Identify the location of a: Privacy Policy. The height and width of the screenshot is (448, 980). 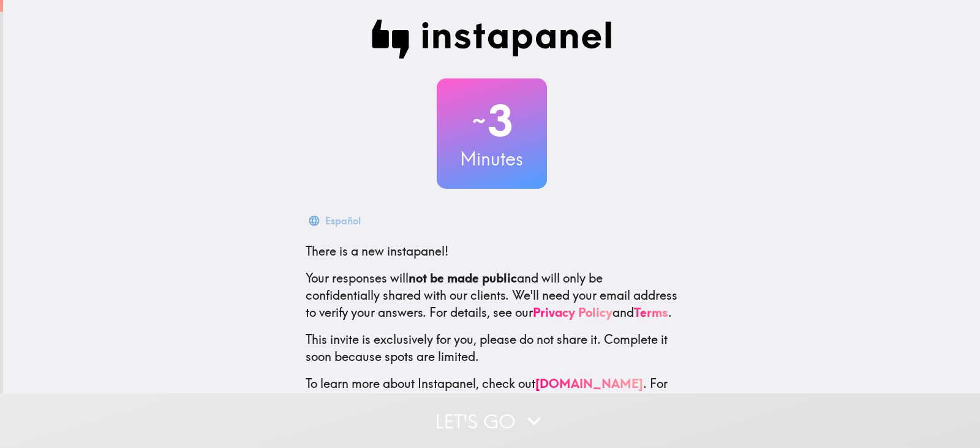
(572, 312).